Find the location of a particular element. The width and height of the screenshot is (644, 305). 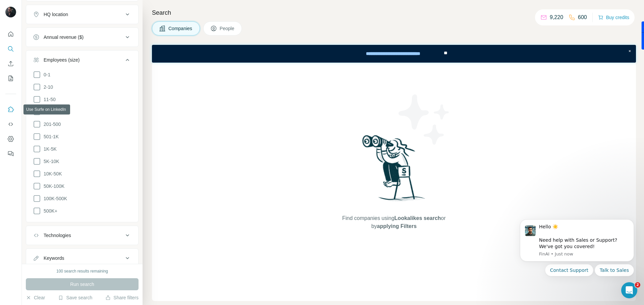

span: 100K-500K is located at coordinates (54, 199).